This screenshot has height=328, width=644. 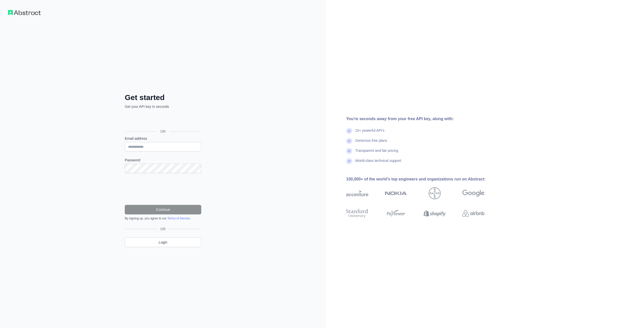 I want to click on img: airbnb, so click(x=474, y=213).